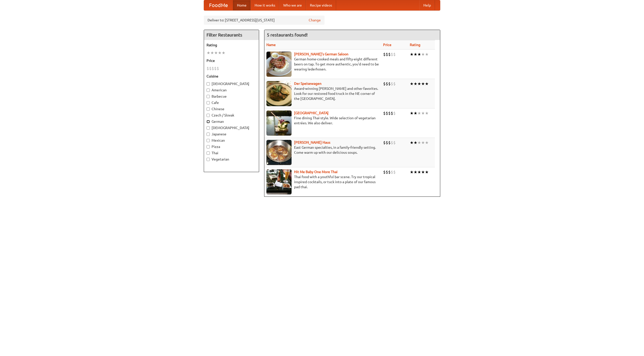 The height and width of the screenshot is (356, 644). What do you see at coordinates (279, 93) in the screenshot?
I see `img: speisewagen.jpg` at bounding box center [279, 93].